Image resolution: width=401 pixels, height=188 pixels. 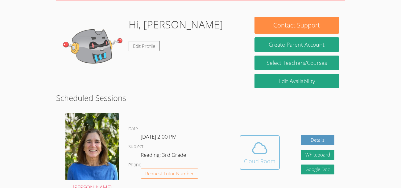 What do you see at coordinates (92, 147) in the screenshot?
I see `img: avatar.png` at bounding box center [92, 147].